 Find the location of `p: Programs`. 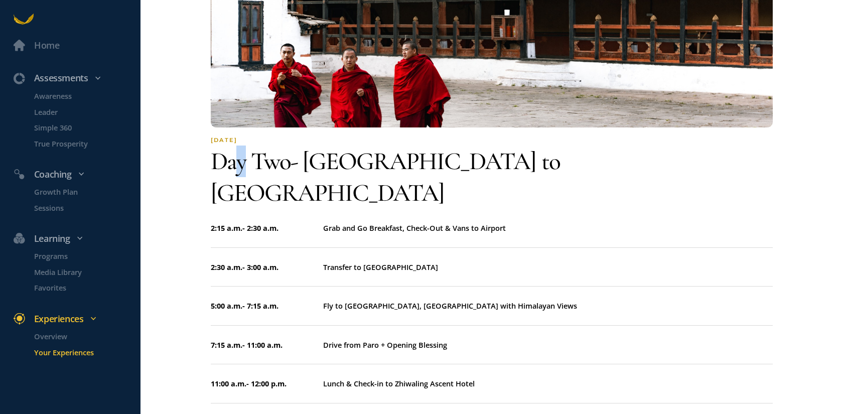

p: Programs is located at coordinates (86, 256).